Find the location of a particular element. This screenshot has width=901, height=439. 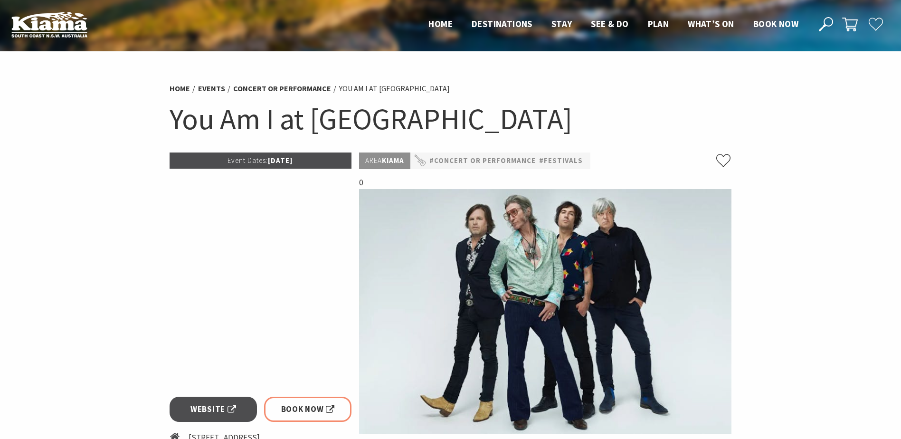

nav: Main Menu is located at coordinates (613, 24).